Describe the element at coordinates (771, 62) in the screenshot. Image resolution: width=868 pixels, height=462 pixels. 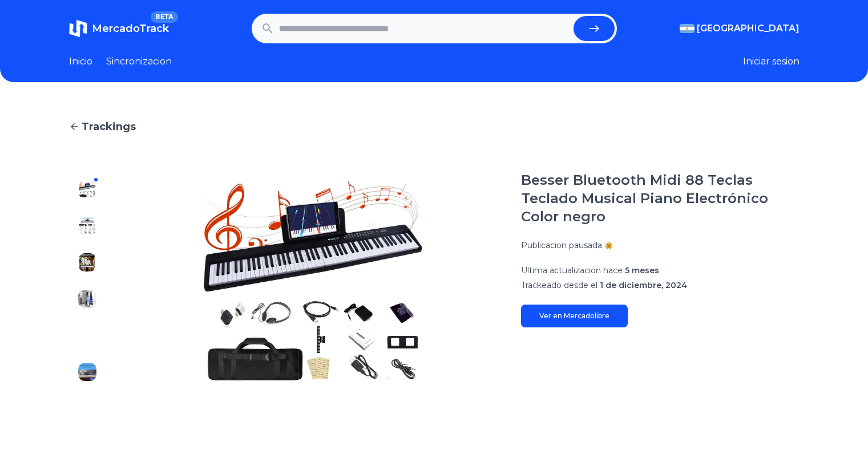
I see `button: Iniciar sesion` at that location.